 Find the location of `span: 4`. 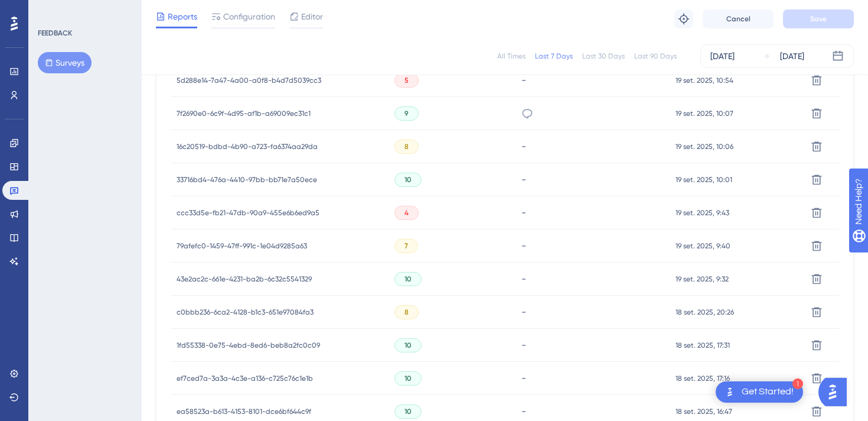

span: 4 is located at coordinates (406, 213).